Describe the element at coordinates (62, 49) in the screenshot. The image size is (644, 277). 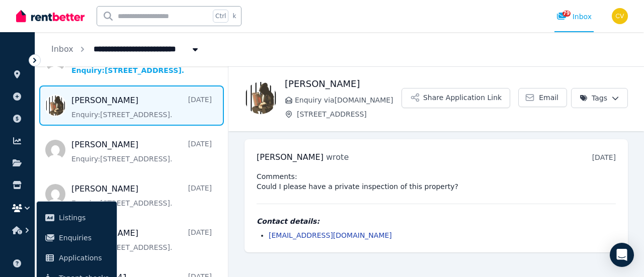
I see `a: Inbox` at that location.